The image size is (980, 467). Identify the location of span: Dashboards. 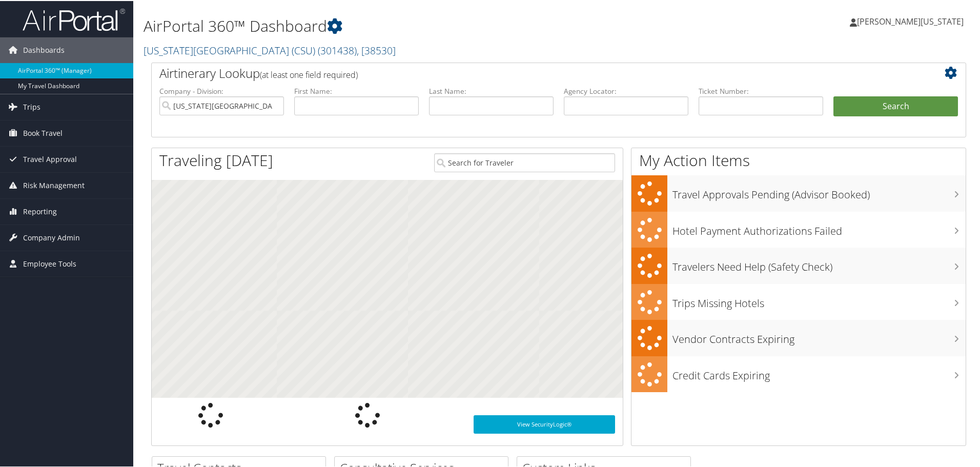
(44, 49).